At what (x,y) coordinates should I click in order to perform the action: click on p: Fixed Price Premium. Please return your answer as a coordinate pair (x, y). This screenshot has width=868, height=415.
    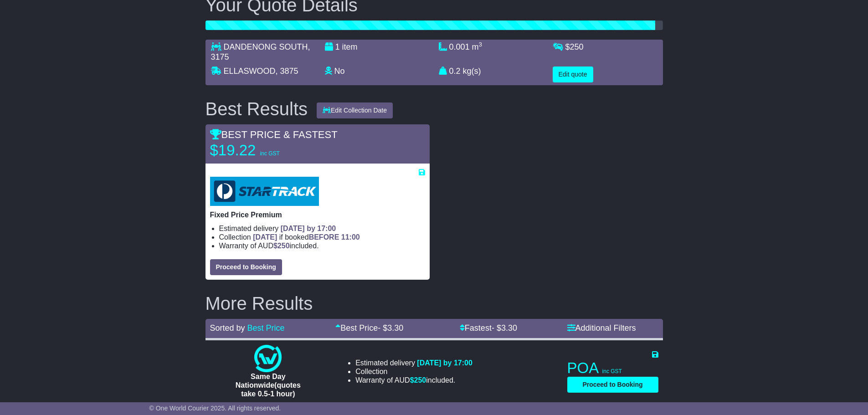
    Looking at the image, I should click on (318, 215).